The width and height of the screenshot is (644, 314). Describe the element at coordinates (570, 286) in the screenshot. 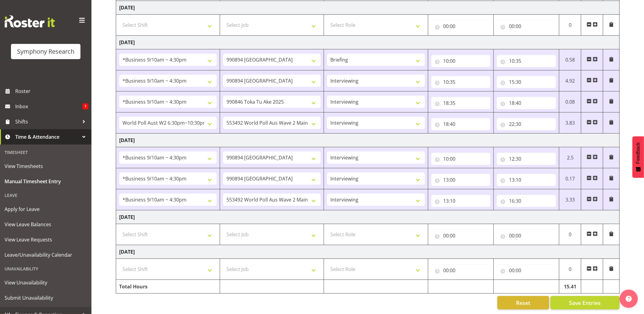

I see `td: 15.41` at that location.